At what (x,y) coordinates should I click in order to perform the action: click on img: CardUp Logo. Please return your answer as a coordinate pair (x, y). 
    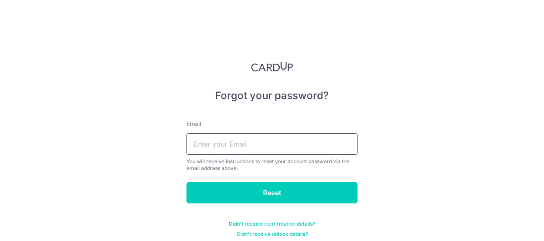
    Looking at the image, I should click on (272, 67).